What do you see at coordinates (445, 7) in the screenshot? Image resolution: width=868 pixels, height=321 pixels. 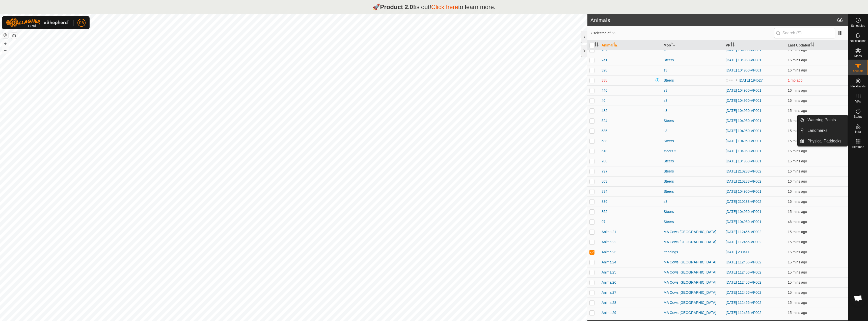 I see `a: Click here` at bounding box center [445, 7].